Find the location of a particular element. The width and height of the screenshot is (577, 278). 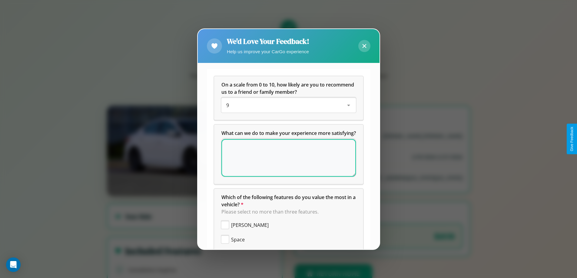

span: Please select no more than three features. is located at coordinates (270, 212).